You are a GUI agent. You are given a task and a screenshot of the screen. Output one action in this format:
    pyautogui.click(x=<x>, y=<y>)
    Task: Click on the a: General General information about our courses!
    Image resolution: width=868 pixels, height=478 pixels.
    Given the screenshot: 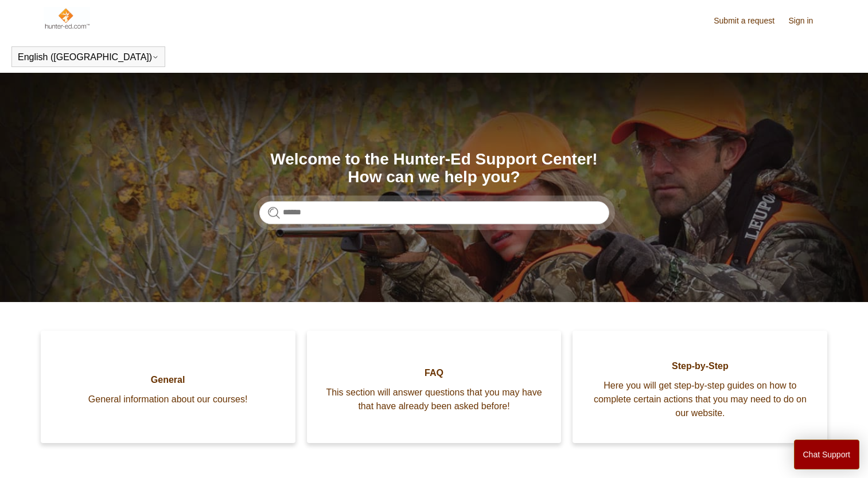 What is the action you would take?
    pyautogui.click(x=168, y=387)
    